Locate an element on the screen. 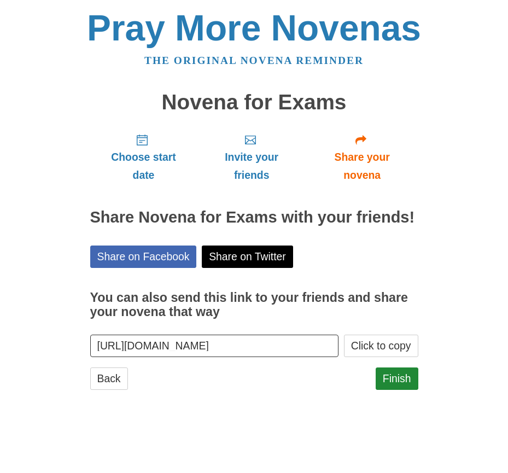  a: Share on Facebook is located at coordinates (143, 256).